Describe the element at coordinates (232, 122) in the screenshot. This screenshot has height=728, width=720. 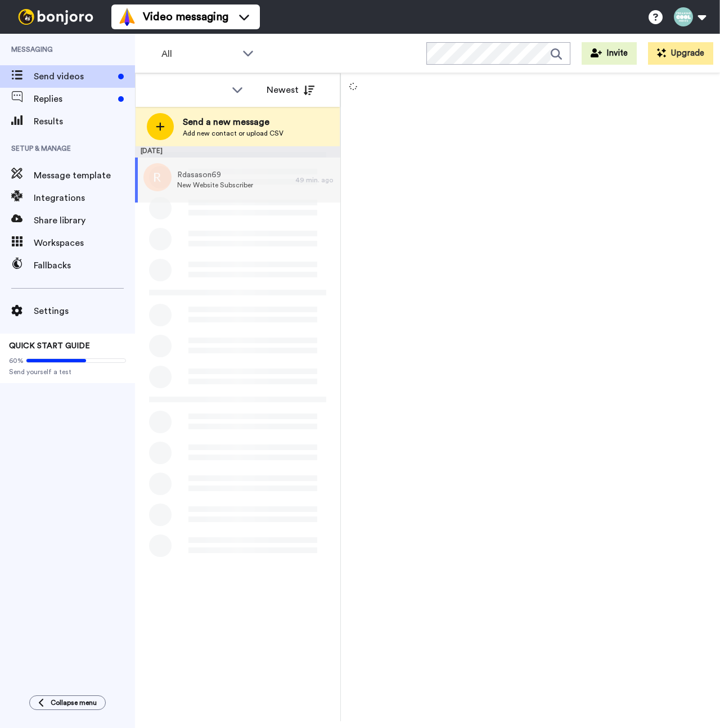
I see `span: Send a new message` at that location.